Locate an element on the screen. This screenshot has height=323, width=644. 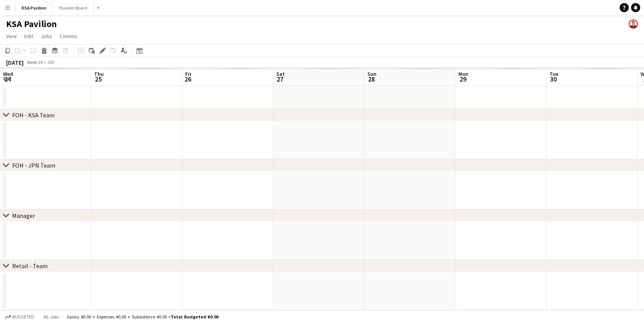
span: Comms is located at coordinates (68, 36).